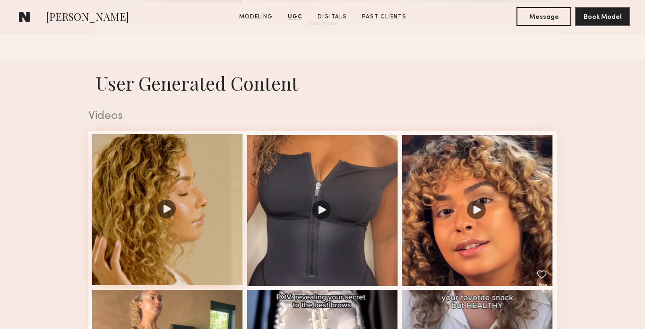 The width and height of the screenshot is (645, 329). I want to click on a: UGC, so click(295, 17).